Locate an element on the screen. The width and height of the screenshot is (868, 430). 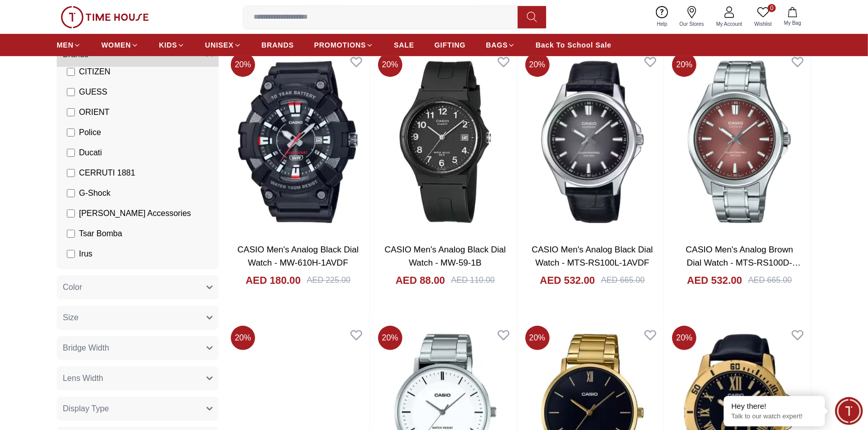
a: 0Wishlist is located at coordinates (763, 17).